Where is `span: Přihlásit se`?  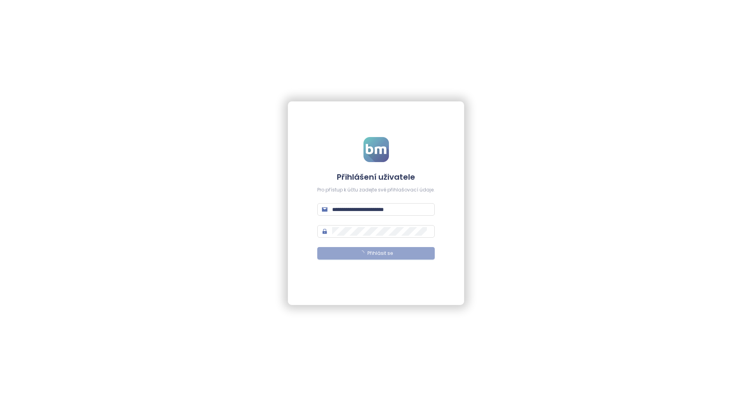 span: Přihlásit se is located at coordinates (380, 254).